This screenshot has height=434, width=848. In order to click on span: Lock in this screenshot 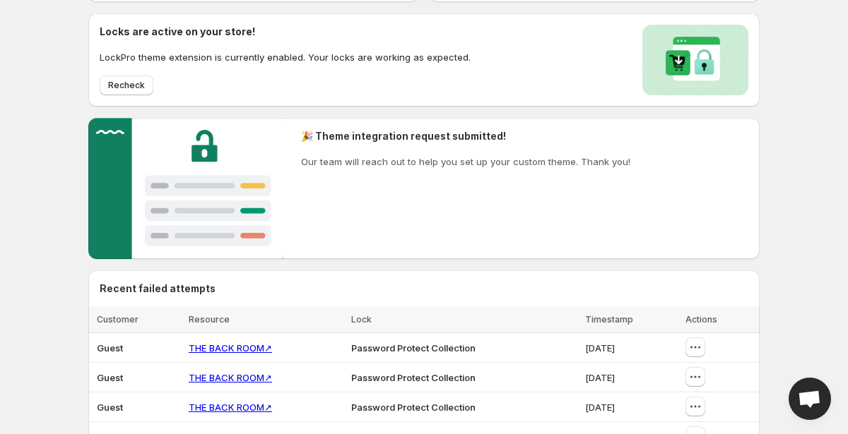, I will do `click(361, 319)`.